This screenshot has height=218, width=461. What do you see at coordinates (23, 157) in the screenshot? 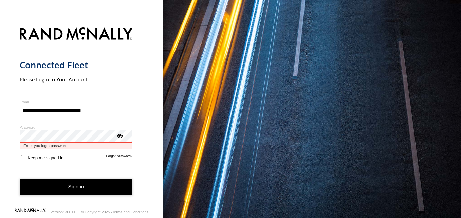
I see `input: Keep me signed in` at bounding box center [23, 157].